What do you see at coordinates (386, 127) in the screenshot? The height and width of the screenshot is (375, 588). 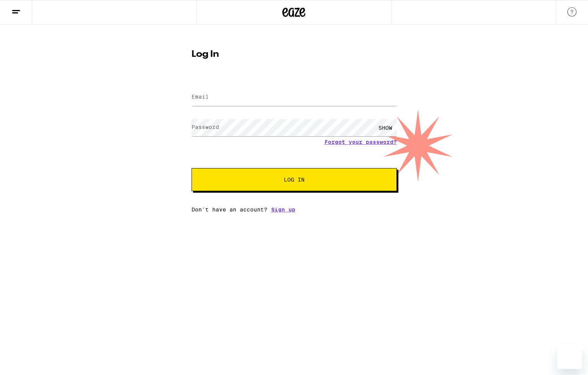 I see `div: SHOW` at bounding box center [386, 127].